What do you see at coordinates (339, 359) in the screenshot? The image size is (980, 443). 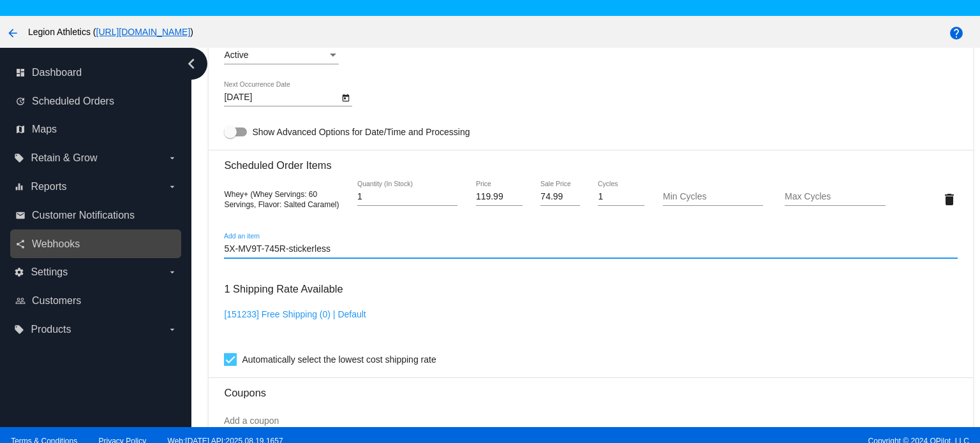 I see `span: Automatically select the lowest cost shipping rate` at bounding box center [339, 359].